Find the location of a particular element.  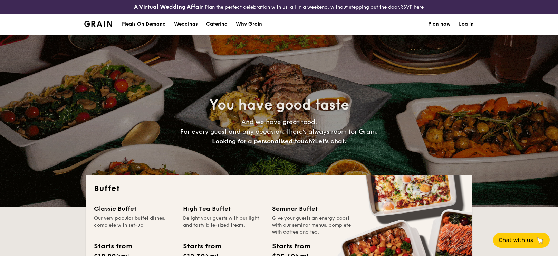

div: Classic Buffet is located at coordinates (134, 209).